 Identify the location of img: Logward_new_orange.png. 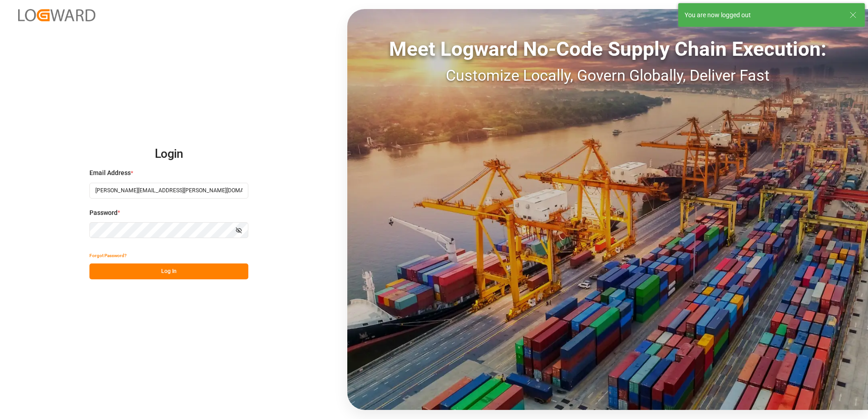
(57, 15).